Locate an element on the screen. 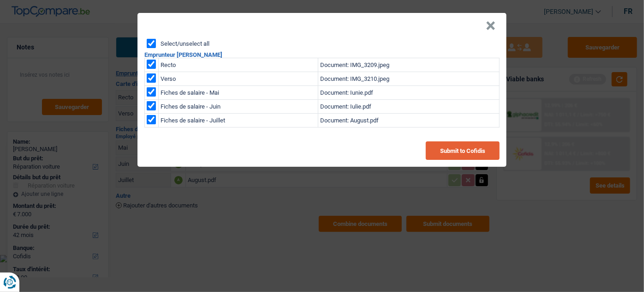 This screenshot has width=644, height=292. td: Fiches de salaire - Mai is located at coordinates (238, 93).